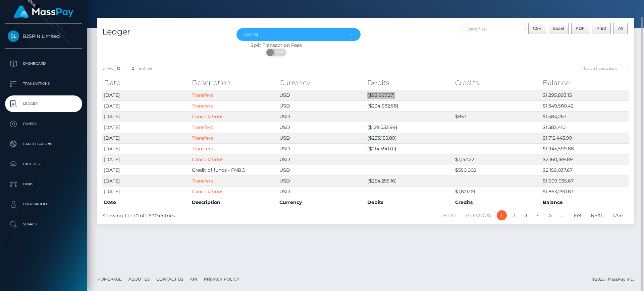 Image resolution: width=644 pixels, height=291 pixels. What do you see at coordinates (410, 127) in the screenshot?
I see `td: ($129,033.99)` at bounding box center [410, 127].